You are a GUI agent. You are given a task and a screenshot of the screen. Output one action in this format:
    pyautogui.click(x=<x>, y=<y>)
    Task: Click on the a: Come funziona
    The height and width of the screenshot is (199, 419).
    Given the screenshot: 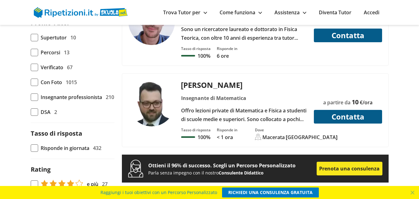 What is the action you would take?
    pyautogui.click(x=241, y=12)
    